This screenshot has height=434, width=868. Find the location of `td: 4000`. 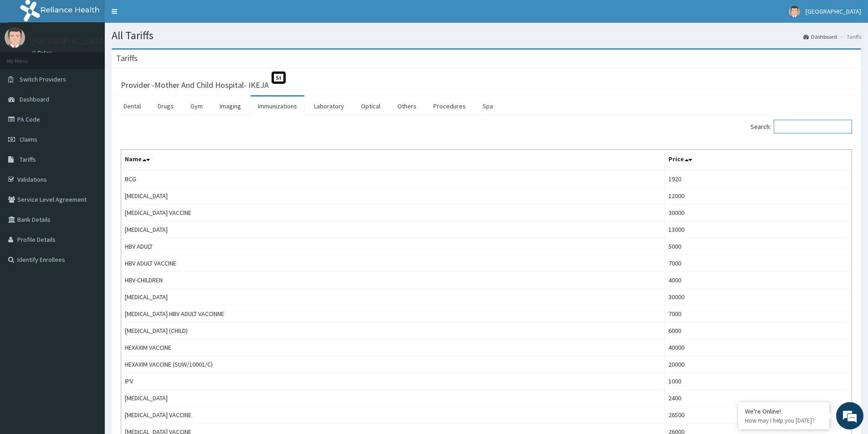

td: 4000 is located at coordinates (757, 280).